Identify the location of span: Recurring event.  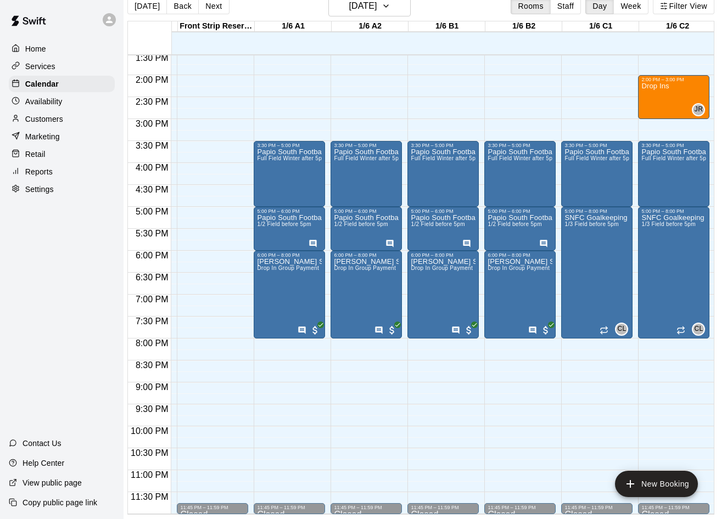
(681, 330).